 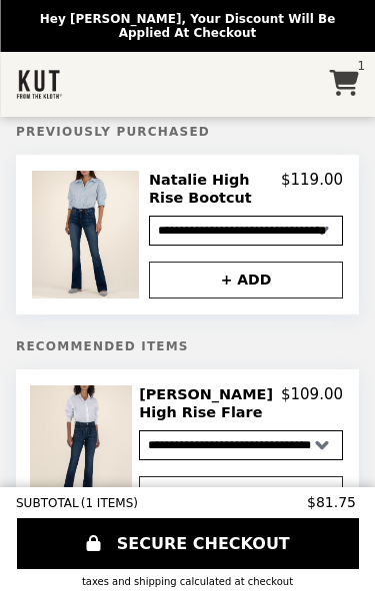 I want to click on span: 1, so click(x=361, y=66).